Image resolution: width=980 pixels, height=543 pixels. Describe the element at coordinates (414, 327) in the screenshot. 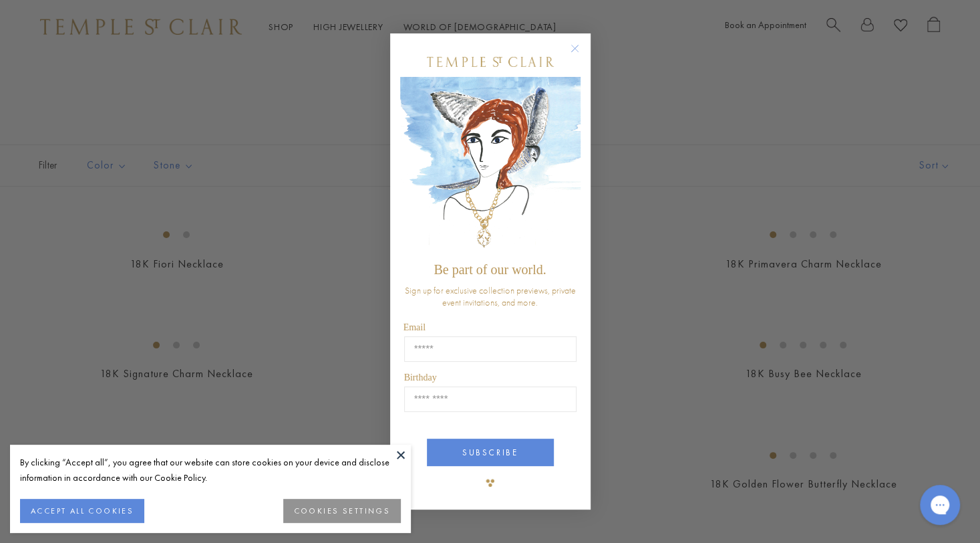

I see `span: Email` at that location.